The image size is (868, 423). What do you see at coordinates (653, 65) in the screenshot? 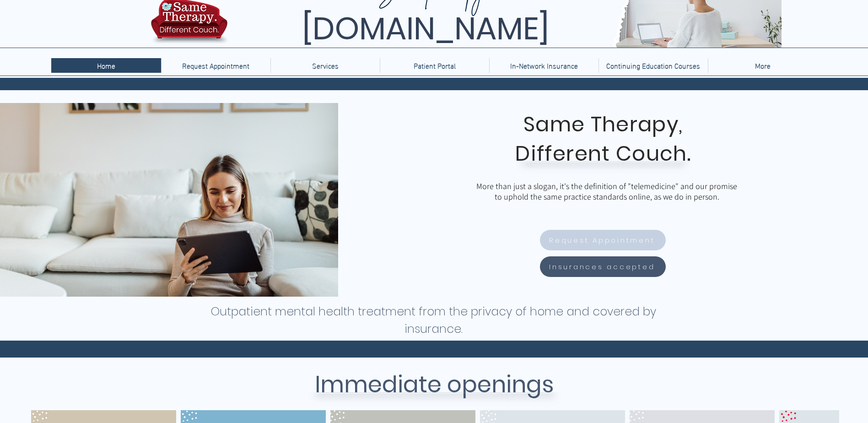
I see `p: Continuing Education Courses` at bounding box center [653, 65].